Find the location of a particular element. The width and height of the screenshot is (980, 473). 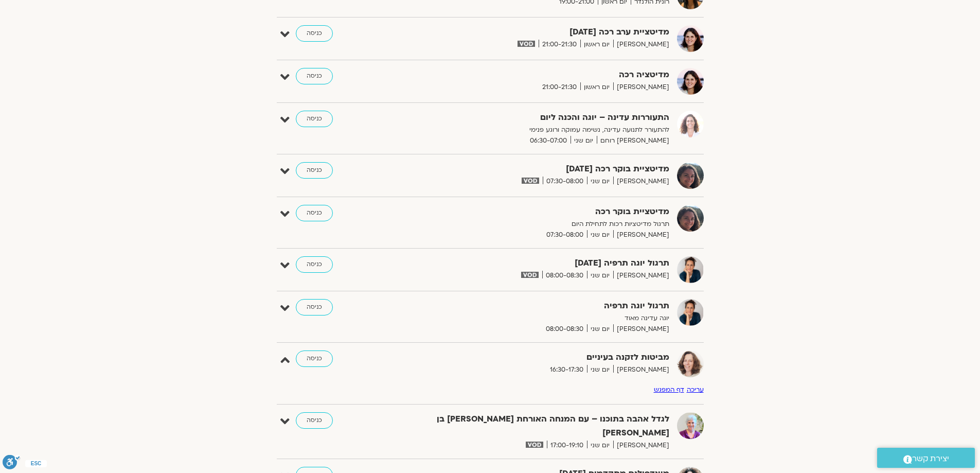

p: יוגה עדינה מאוד is located at coordinates (543, 318).